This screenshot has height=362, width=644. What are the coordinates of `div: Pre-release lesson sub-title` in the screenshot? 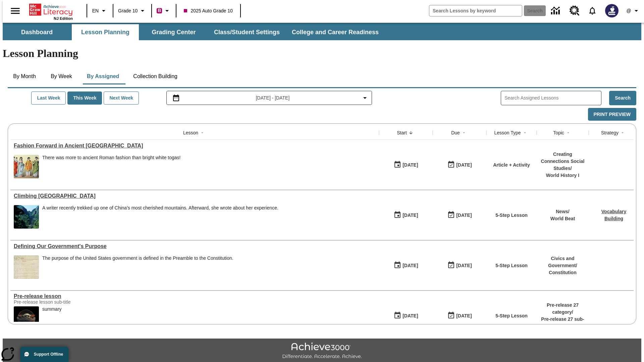 It's located at (64, 302).